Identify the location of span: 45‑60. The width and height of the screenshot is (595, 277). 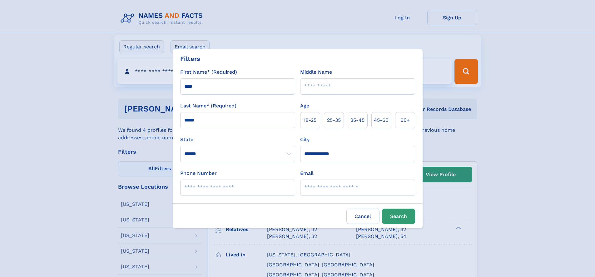
(381, 120).